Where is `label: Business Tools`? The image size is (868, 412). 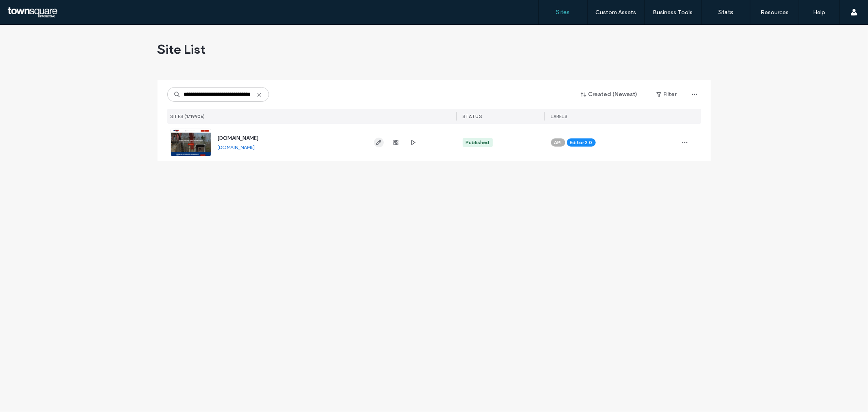
label: Business Tools is located at coordinates (673, 12).